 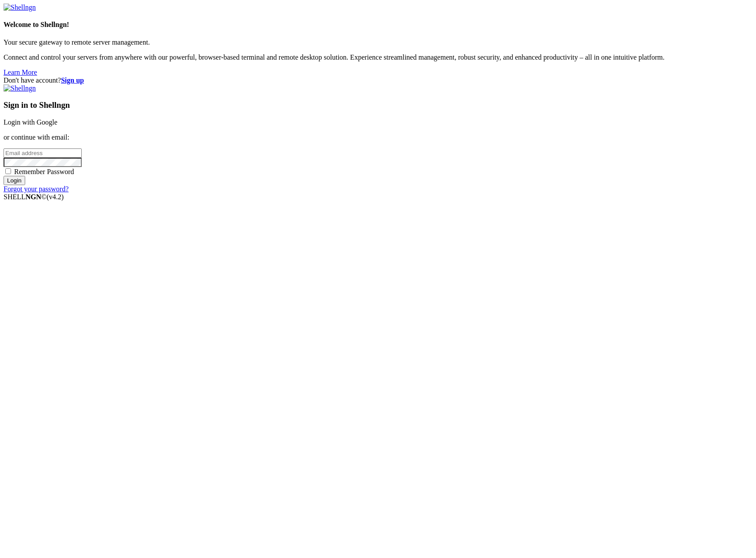 I want to click on p: or continue with email:, so click(x=378, y=137).